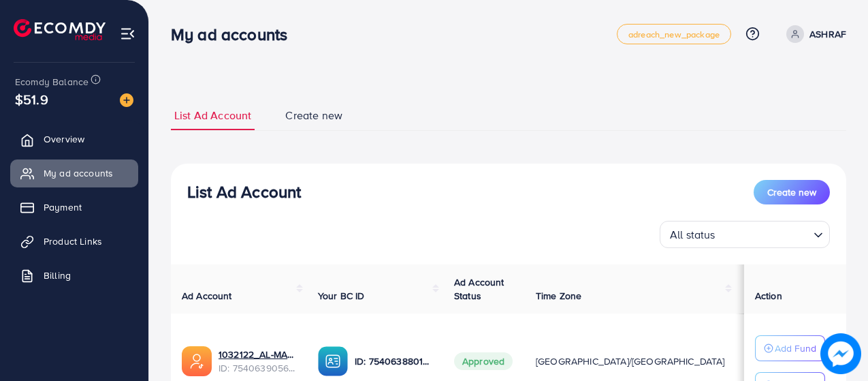 Image resolution: width=868 pixels, height=381 pixels. What do you see at coordinates (75, 207) in the screenshot?
I see `a: Payment` at bounding box center [75, 207].